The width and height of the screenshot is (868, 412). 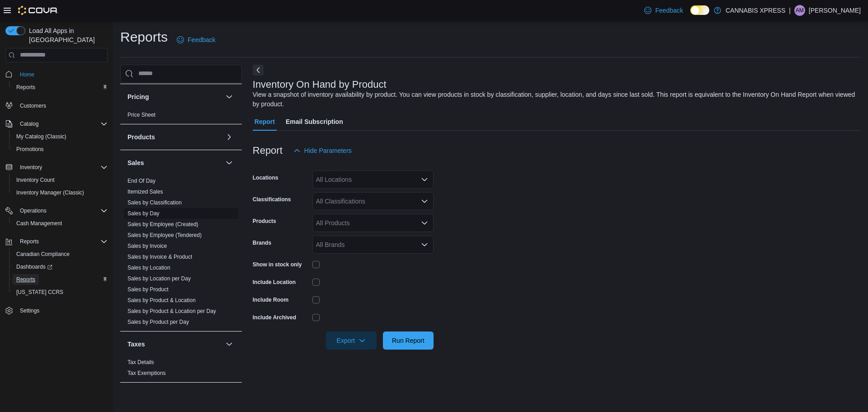 What do you see at coordinates (29, 124) in the screenshot?
I see `button: Catalog` at bounding box center [29, 124].